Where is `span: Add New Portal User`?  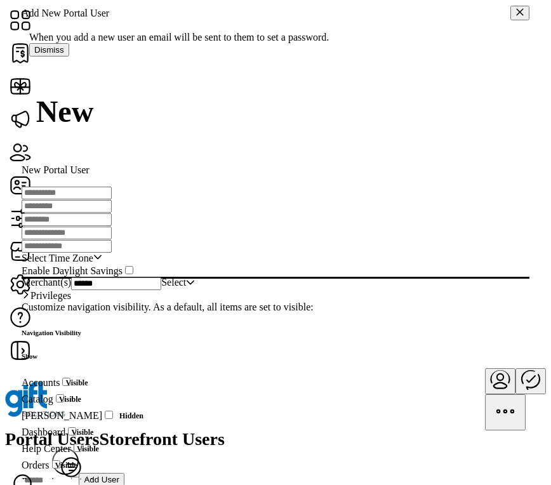 span: Add New Portal User is located at coordinates (65, 13).